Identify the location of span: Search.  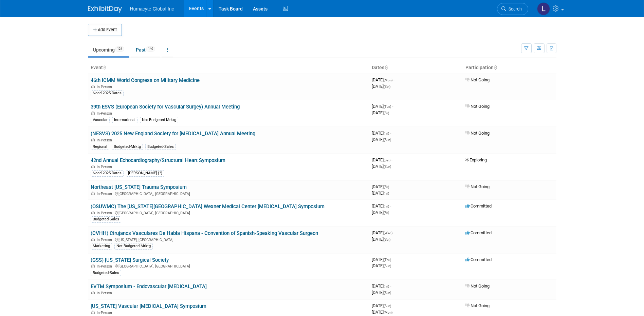
(514, 9).